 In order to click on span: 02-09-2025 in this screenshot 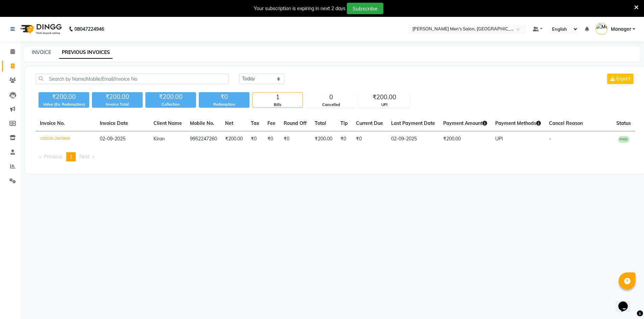, I will do `click(113, 139)`.